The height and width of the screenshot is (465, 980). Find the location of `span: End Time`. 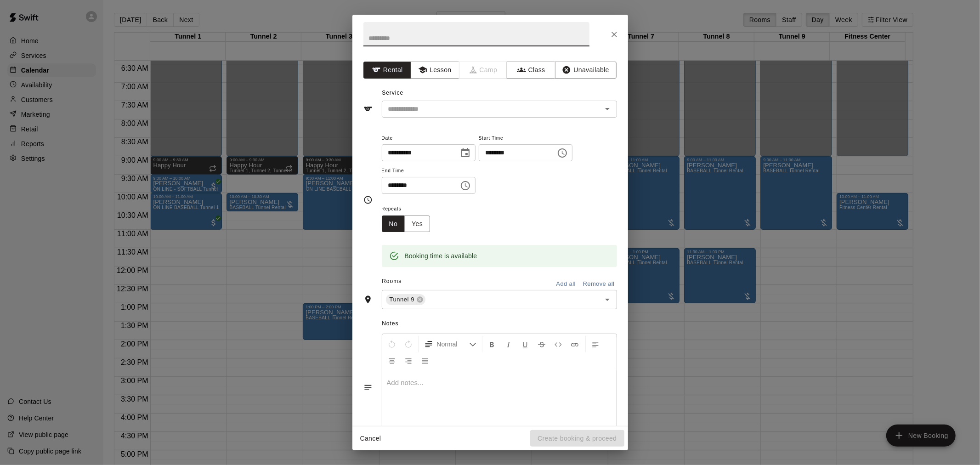

span: End Time is located at coordinates (429, 171).